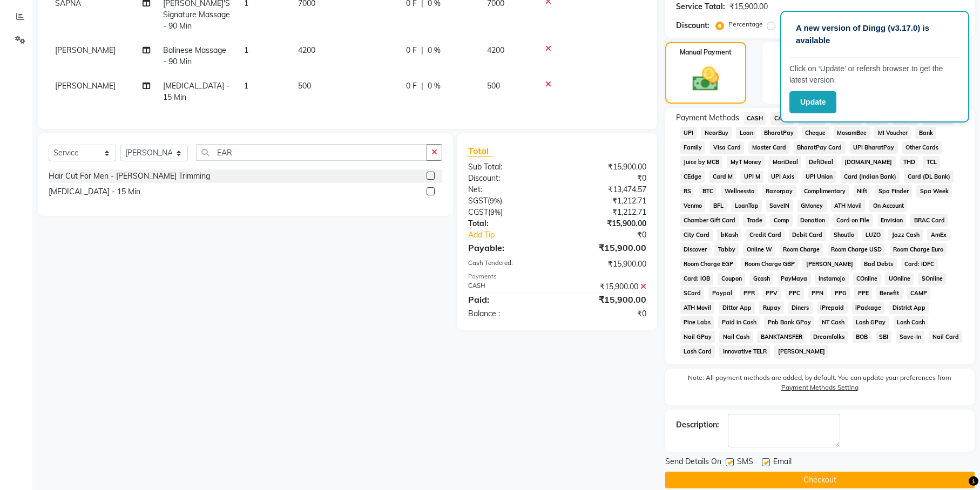  Describe the element at coordinates (781, 220) in the screenshot. I see `span: Comp` at that location.